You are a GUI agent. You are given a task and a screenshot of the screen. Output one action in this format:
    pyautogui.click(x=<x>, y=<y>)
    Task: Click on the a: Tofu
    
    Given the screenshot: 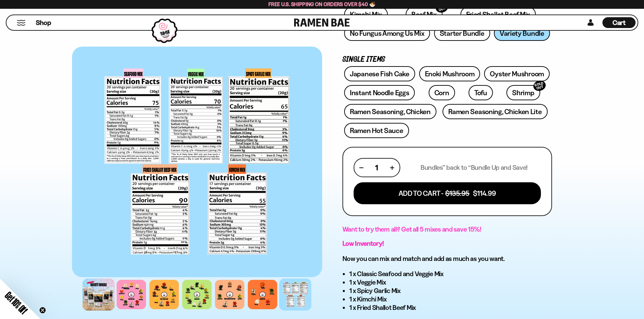 What is the action you would take?
    pyautogui.click(x=481, y=93)
    